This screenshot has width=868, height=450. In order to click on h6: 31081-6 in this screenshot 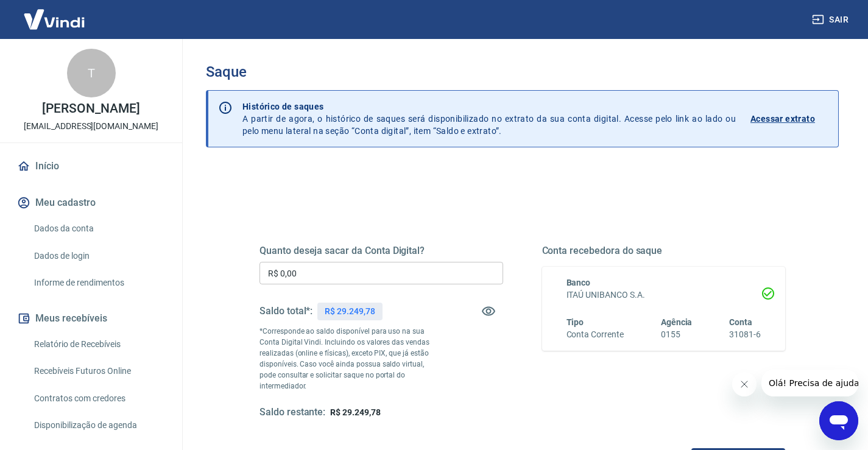, I will do `click(745, 334)`.